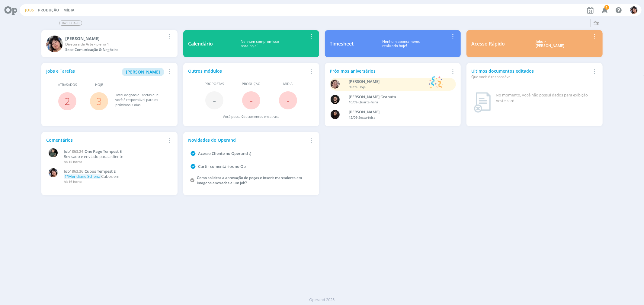  I want to click on div: Que você é responsável, so click(531, 77).